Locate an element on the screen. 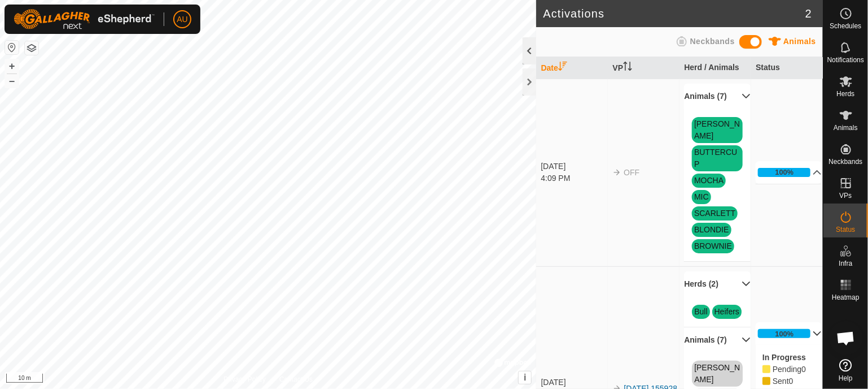 This screenshot has width=868, height=389. span: Help is located at coordinates (846, 378).